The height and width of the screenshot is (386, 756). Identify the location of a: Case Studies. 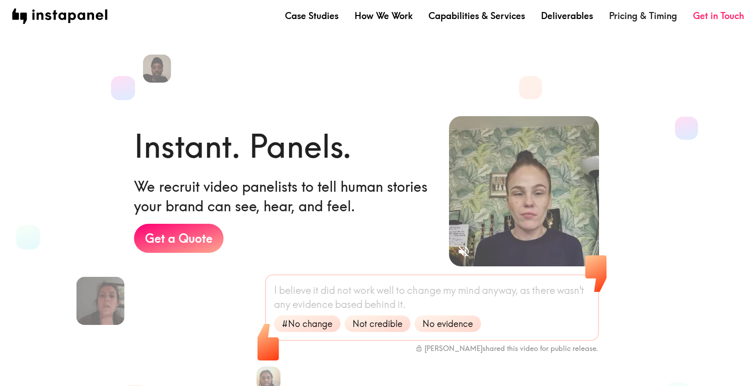
(312, 16).